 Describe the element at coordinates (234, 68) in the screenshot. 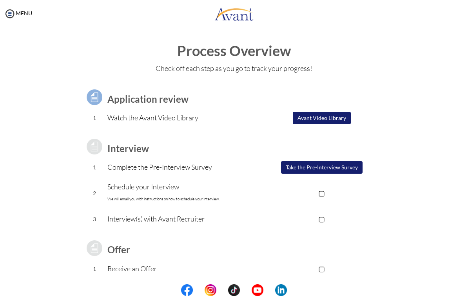

I see `p: Check off each step as you go to track your progress!` at that location.